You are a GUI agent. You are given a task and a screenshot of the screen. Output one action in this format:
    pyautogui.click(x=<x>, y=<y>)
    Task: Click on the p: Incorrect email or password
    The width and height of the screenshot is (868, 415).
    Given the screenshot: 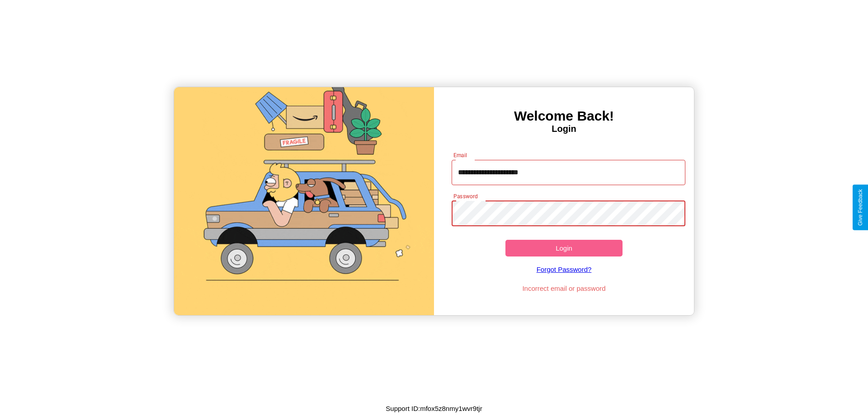 What is the action you would take?
    pyautogui.click(x=564, y=288)
    